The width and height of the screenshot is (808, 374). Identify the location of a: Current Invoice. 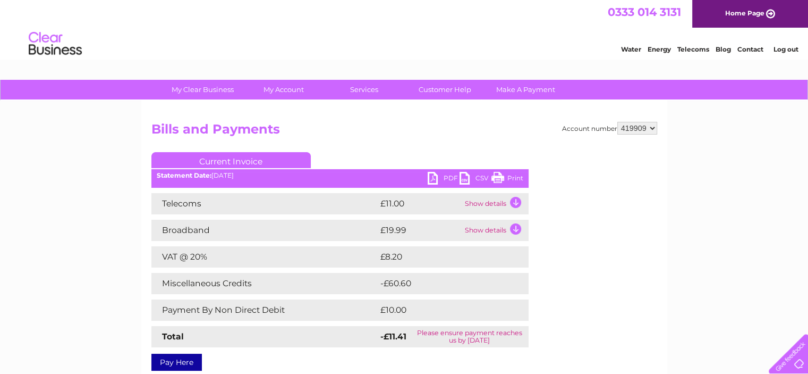
(231, 160).